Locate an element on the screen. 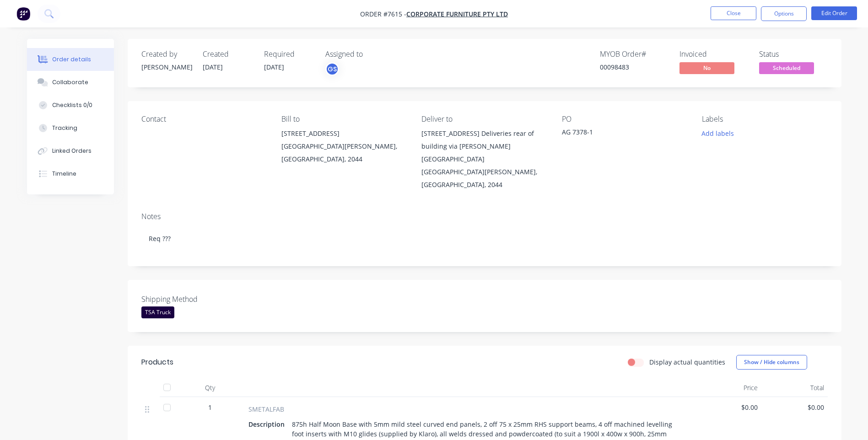  button: Add labels is located at coordinates (718, 133).